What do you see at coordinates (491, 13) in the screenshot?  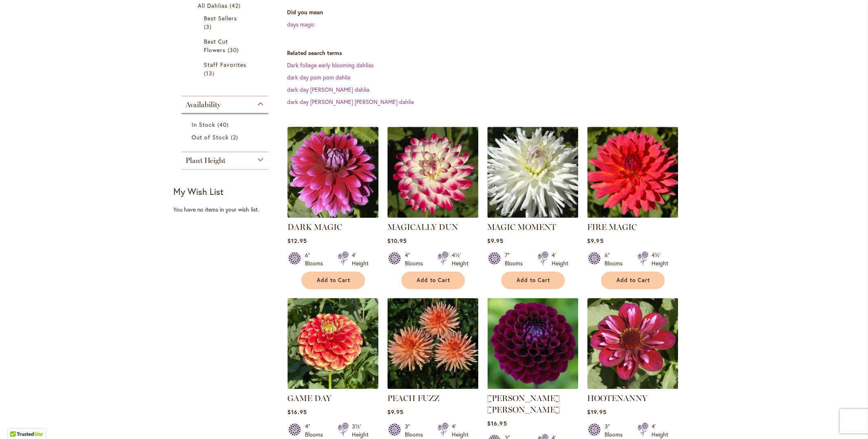 I see `dt: Did you mean` at bounding box center [491, 13].